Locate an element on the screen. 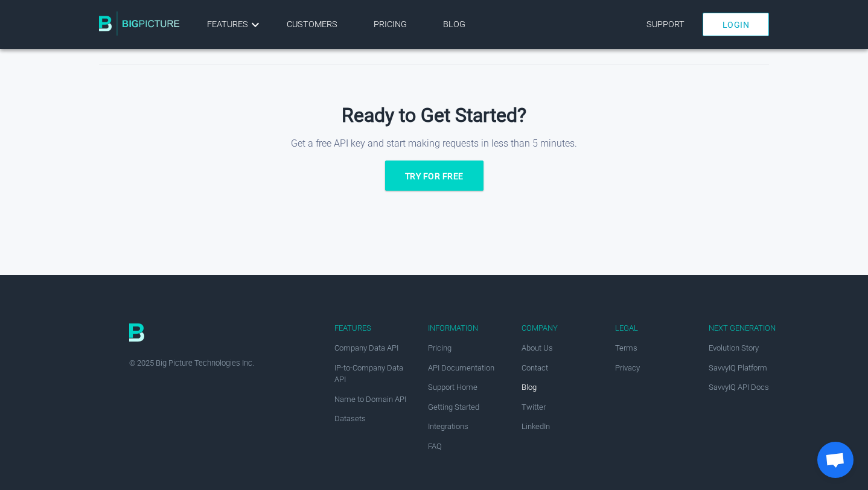 Image resolution: width=868 pixels, height=490 pixels. a: Pricing is located at coordinates (390, 24).